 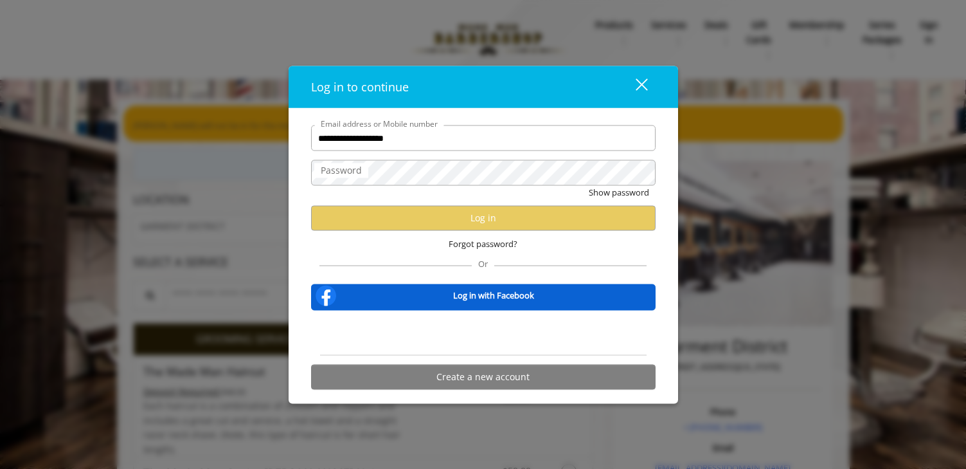 I want to click on img: facebook-logo, so click(x=326, y=295).